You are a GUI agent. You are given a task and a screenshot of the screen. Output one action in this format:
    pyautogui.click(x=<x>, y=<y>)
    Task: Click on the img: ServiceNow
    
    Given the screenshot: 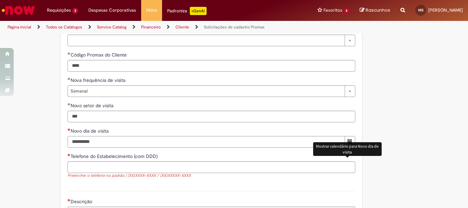 What is the action you would take?
    pyautogui.click(x=18, y=10)
    